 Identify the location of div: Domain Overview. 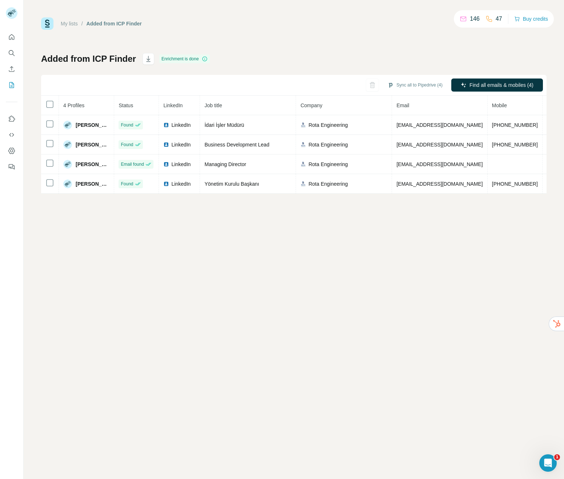
(46, 45).